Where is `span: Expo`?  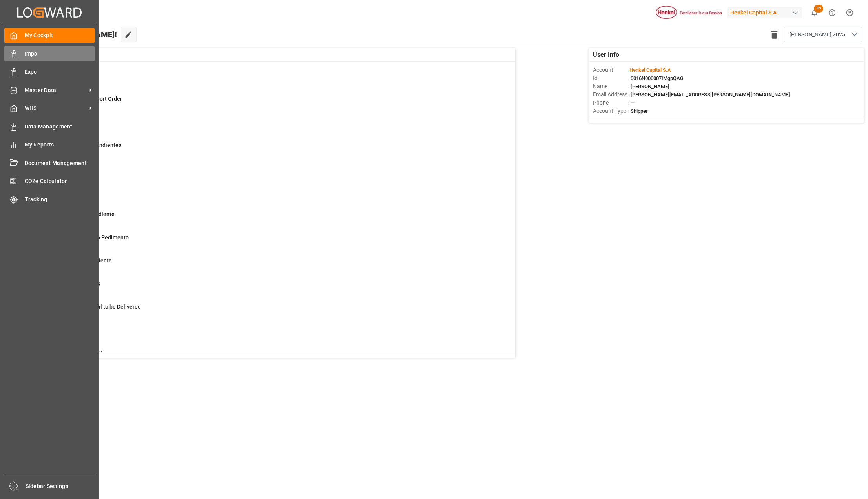 span: Expo is located at coordinates (60, 72).